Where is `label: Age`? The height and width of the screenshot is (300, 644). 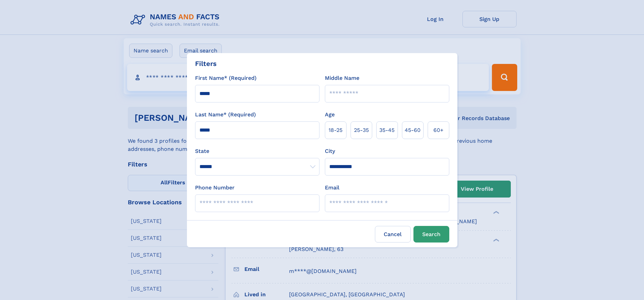 label: Age is located at coordinates (330, 115).